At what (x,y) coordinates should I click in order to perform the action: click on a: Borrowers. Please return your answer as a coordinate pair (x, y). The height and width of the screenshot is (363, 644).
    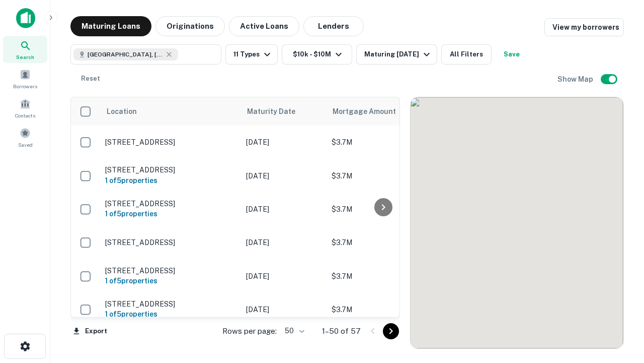
    Looking at the image, I should click on (25, 79).